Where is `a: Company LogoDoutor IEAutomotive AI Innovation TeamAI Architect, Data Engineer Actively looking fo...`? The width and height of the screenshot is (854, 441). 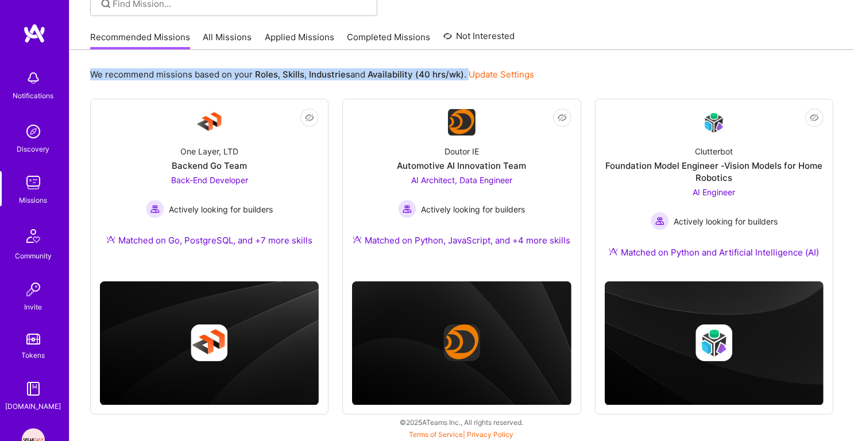
a: Company LogoDoutor IEAutomotive AI Innovation TeamAI Architect, Data Engineer Actively looking fo... is located at coordinates (461, 184).